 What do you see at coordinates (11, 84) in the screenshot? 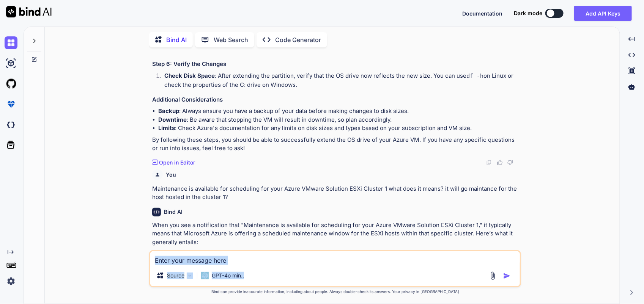
I see `img: githubLight` at bounding box center [11, 84].